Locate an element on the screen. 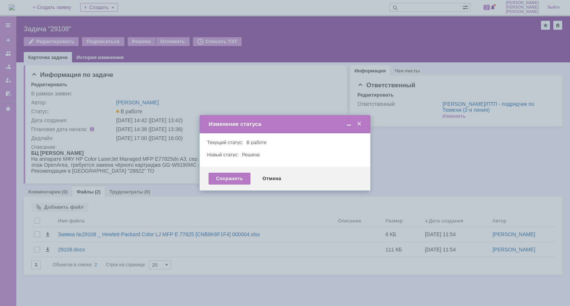 This screenshot has height=306, width=570. label: Текущий статус: is located at coordinates (225, 142).